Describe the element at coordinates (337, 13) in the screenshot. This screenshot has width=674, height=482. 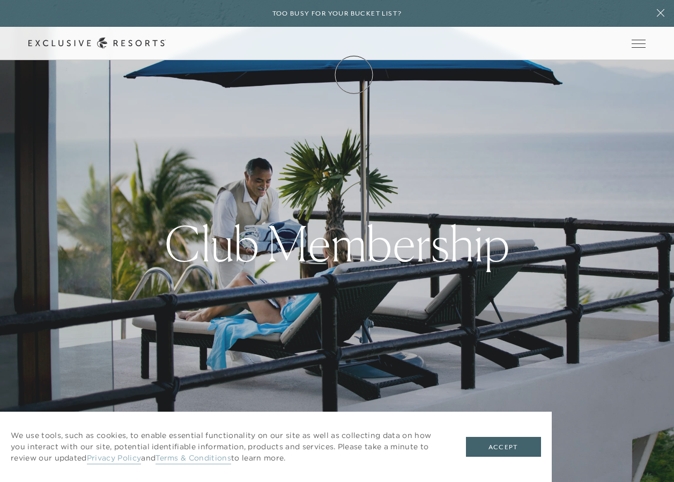
I see `h6: Too busy for your bucket list?` at that location.